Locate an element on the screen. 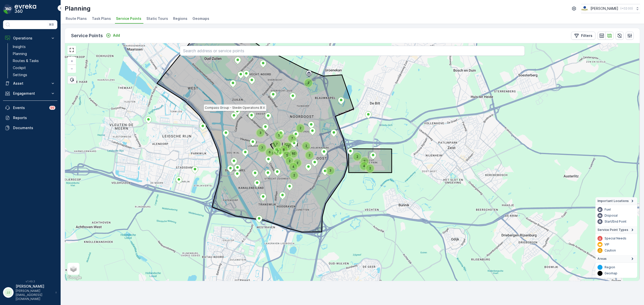  a: View Fullscreen is located at coordinates (72, 50).